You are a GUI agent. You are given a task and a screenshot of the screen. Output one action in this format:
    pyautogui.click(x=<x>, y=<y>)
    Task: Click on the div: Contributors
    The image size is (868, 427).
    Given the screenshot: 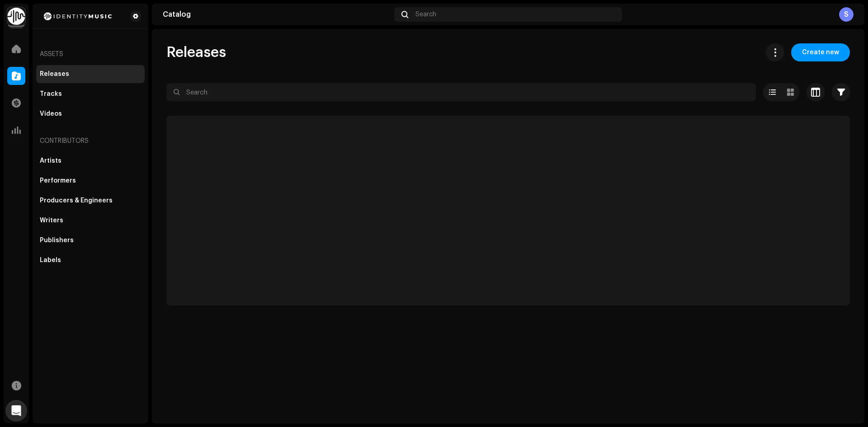 What is the action you would take?
    pyautogui.click(x=90, y=141)
    